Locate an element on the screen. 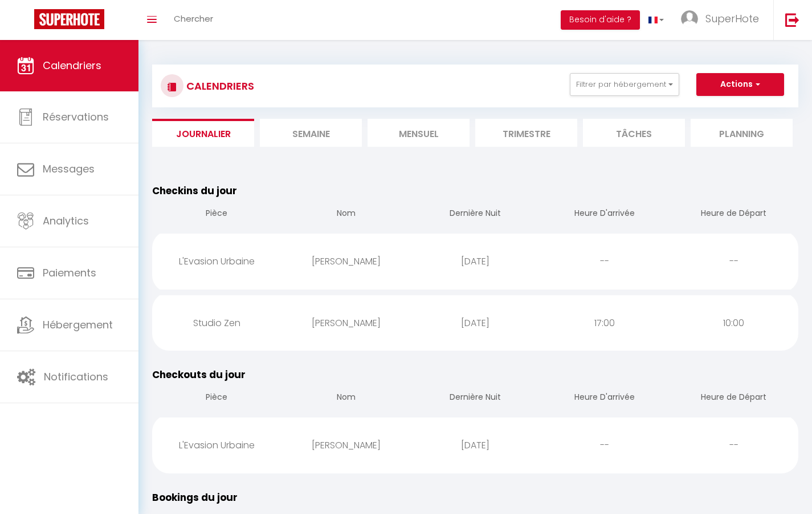  li: Tâches is located at coordinates (634, 133).